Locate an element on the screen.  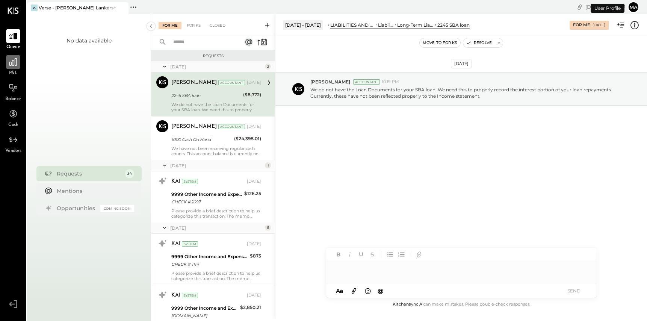
button: SEND is located at coordinates (574, 290).